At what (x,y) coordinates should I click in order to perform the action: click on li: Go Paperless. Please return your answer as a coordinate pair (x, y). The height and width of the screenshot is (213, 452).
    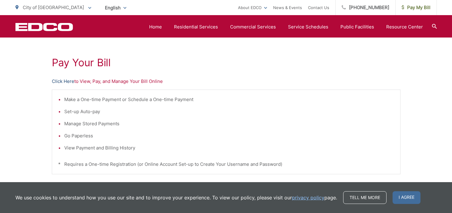
    Looking at the image, I should click on (229, 136).